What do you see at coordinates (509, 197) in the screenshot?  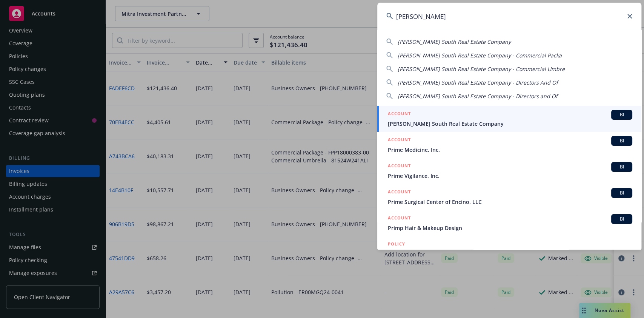 I see `a: ACCOUNTBIPrime Surgical Center of Encino, LLC` at bounding box center [509, 197].